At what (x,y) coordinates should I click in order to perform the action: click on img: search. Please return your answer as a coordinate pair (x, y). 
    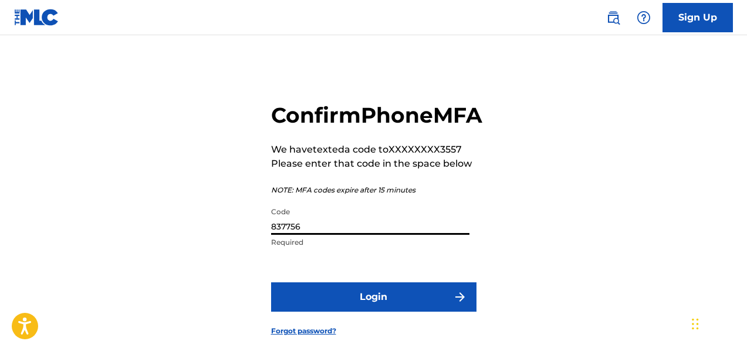
    Looking at the image, I should click on (613, 18).